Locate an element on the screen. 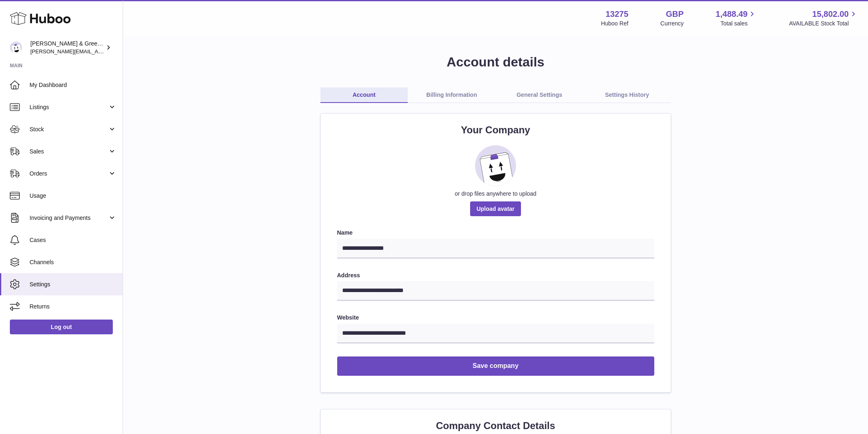 The image size is (868, 434). a: Billing Information is located at coordinates (451, 95).